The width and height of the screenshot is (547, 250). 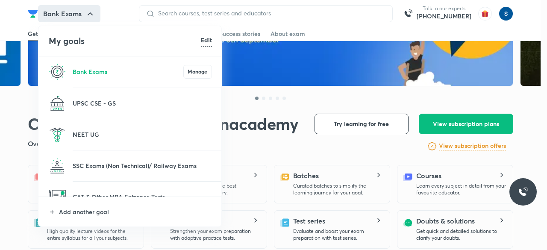 I want to click on img: NEET UG, so click(x=57, y=135).